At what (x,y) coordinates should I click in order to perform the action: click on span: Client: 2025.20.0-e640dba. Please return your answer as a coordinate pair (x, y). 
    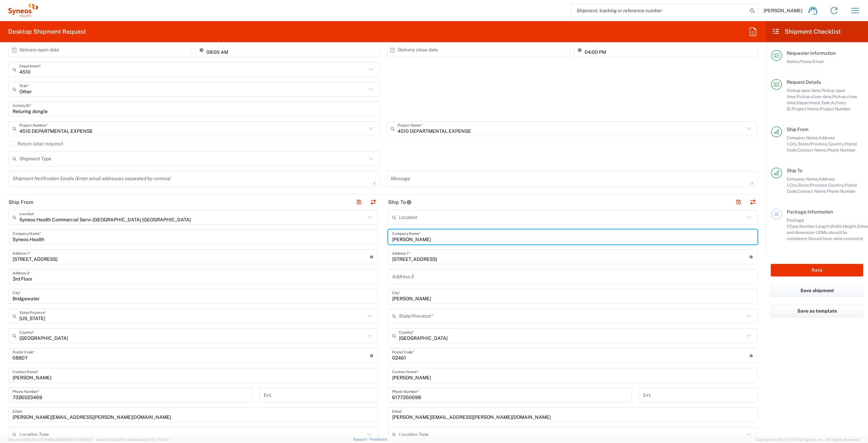
    Looking at the image, I should click on (133, 440).